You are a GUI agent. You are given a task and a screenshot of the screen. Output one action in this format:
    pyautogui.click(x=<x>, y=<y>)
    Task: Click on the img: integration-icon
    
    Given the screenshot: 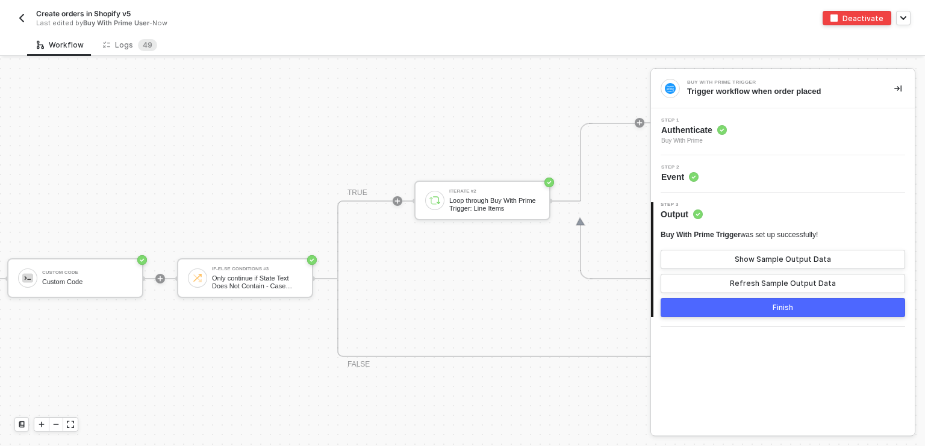 What is the action you would take?
    pyautogui.click(x=670, y=89)
    